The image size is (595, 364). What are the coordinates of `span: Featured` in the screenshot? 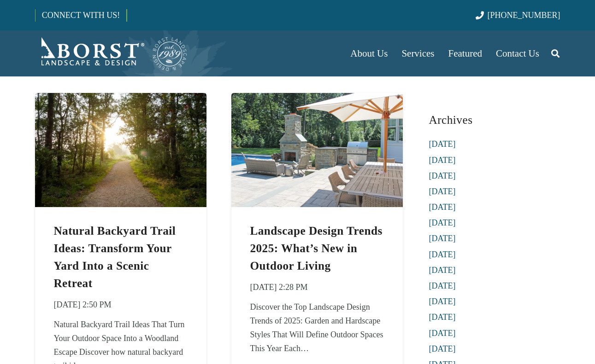 It's located at (465, 53).